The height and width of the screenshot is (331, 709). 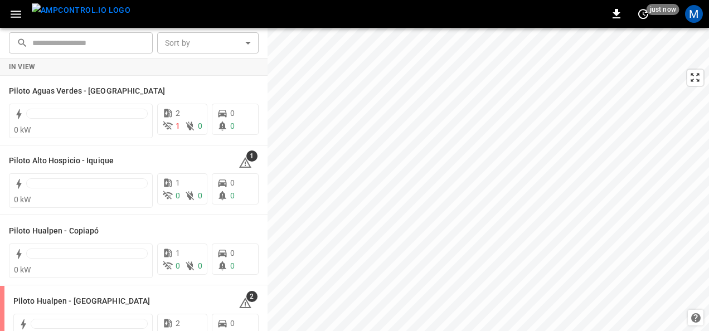 I want to click on h6: Piloto Hualpen - Copiapó, so click(x=53, y=231).